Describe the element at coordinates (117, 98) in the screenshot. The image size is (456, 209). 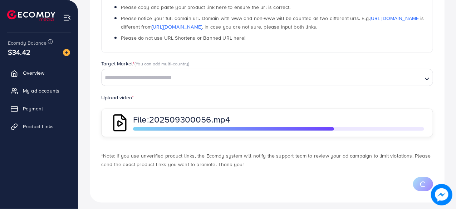
I see `label: Upload video` at that location.